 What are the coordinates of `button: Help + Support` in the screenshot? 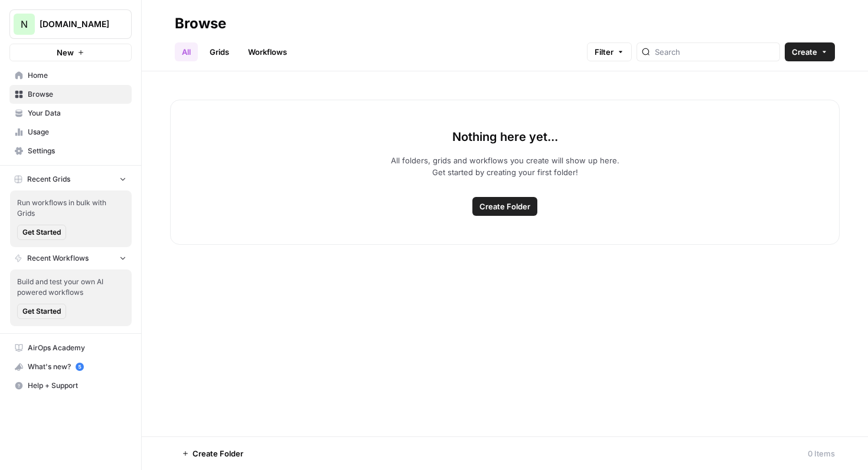 It's located at (70, 386).